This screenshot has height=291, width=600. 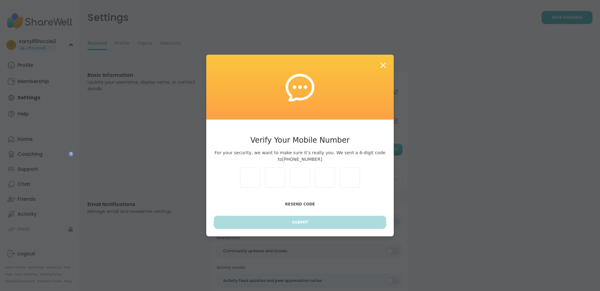 I want to click on span: Submit, so click(x=300, y=222).